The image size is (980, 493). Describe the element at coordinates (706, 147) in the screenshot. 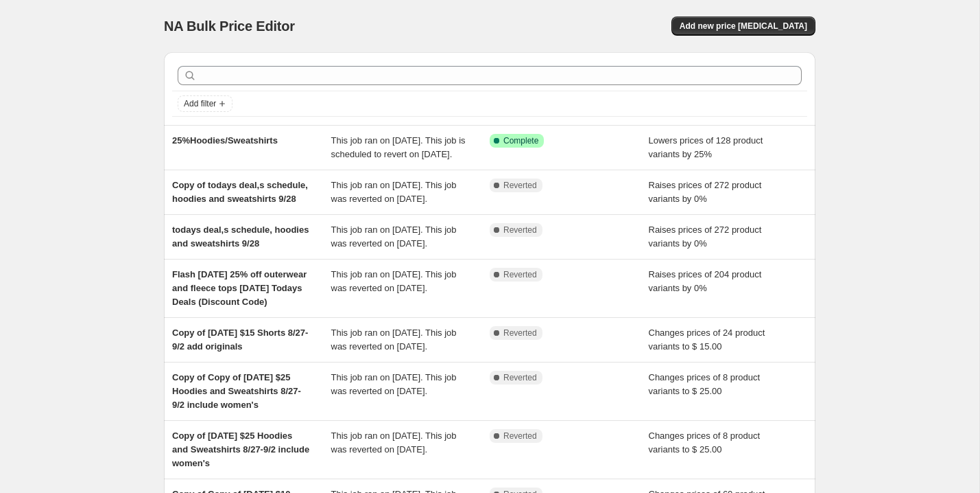

I see `span: Lowers prices of 128 product variants by 25%` at that location.